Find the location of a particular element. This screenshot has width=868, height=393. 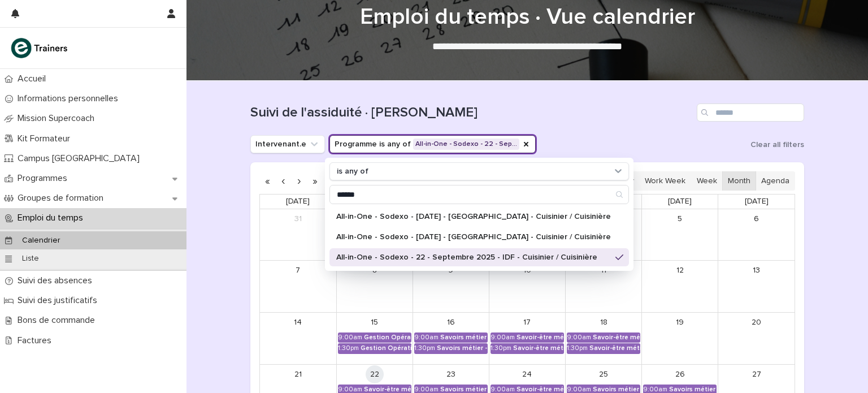

a: September 14, 2025 is located at coordinates (298, 322).